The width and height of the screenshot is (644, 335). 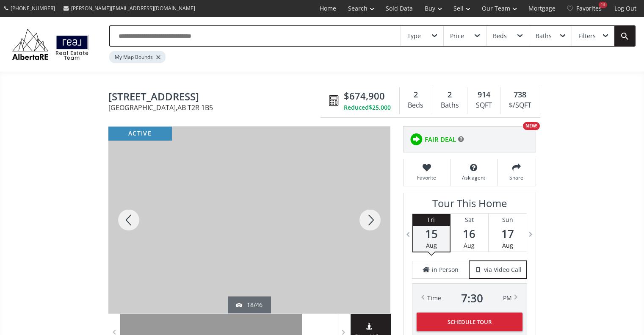 What do you see at coordinates (508, 234) in the screenshot?
I see `span: 17` at bounding box center [508, 234].